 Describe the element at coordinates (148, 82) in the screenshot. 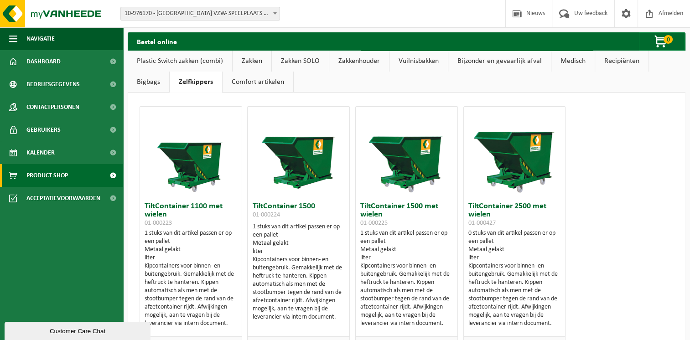

I see `a: Bigbags` at that location.